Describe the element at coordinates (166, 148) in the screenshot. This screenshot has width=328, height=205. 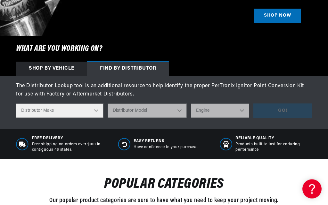
I see `p: Have confidence in your purchase.` at that location.